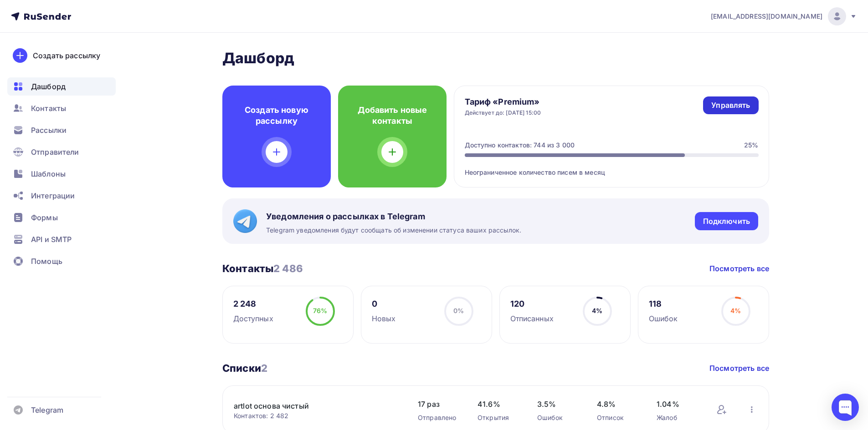 This screenshot has width=868, height=430. What do you see at coordinates (66, 55) in the screenshot?
I see `div: Создать рассылку` at bounding box center [66, 55].